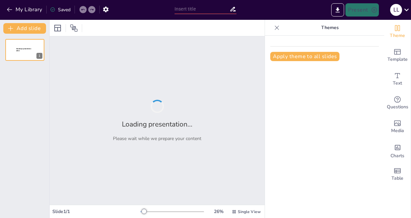  Describe the element at coordinates (60, 10) in the screenshot. I see `div: Saved` at that location.